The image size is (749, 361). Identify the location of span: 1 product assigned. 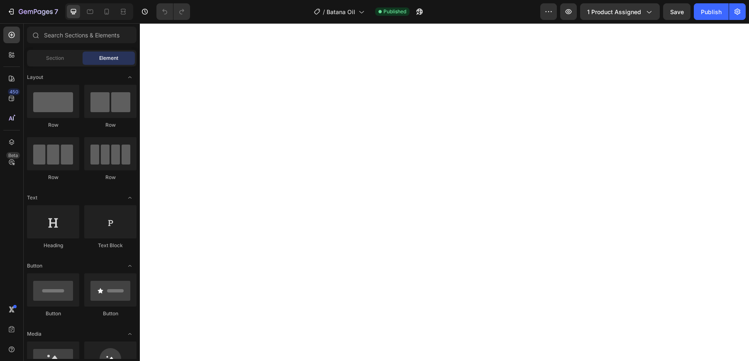
(614, 12).